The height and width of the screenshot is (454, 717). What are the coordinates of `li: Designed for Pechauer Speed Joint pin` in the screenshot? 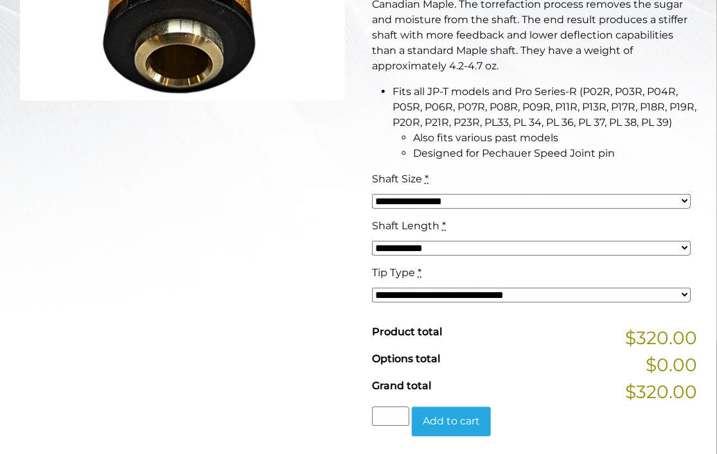 It's located at (555, 153).